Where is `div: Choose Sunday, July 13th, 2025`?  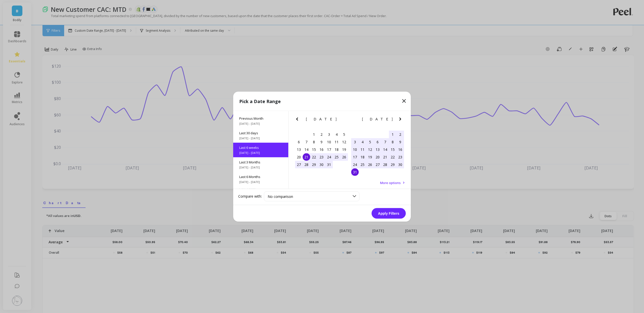
div: Choose Sunday, July 13th, 2025 is located at coordinates (299, 149).